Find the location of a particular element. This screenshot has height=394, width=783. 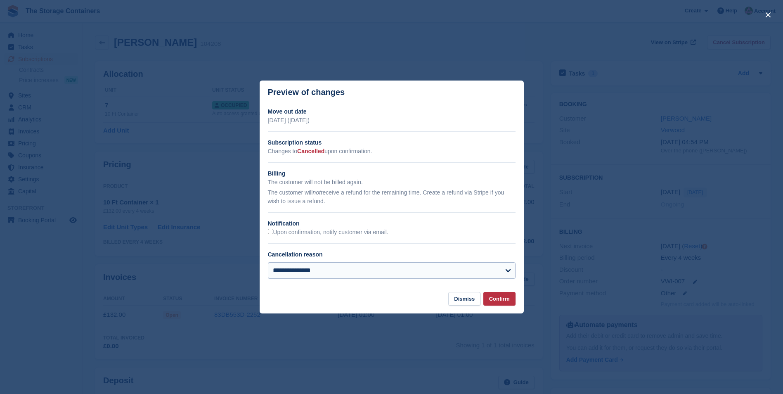

label: Cancellation reason is located at coordinates (295, 254).